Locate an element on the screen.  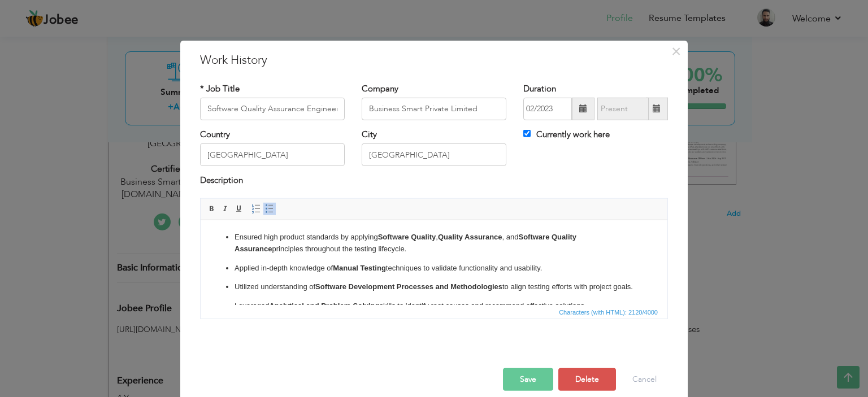
strong: Software Quality is located at coordinates (206, 17).